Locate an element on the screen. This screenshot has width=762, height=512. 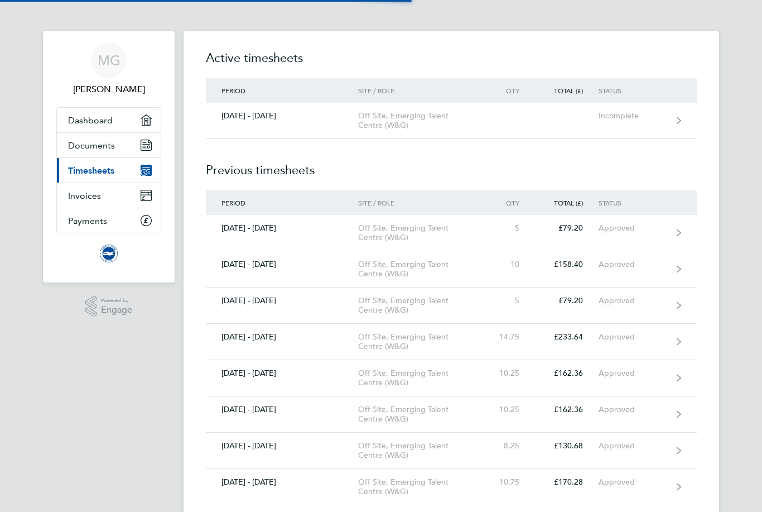
div: 10 is located at coordinates (511, 264).